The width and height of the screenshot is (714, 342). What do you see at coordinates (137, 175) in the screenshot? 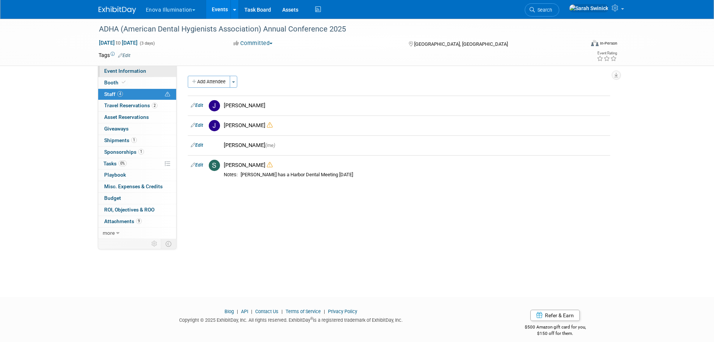
I see `a: Playbook` at bounding box center [137, 175].